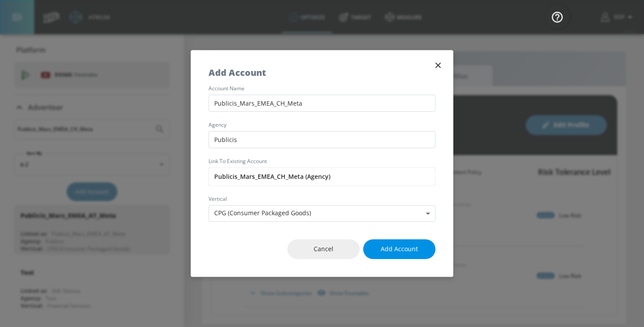 The height and width of the screenshot is (327, 644). What do you see at coordinates (399, 250) in the screenshot?
I see `span: Add Account` at bounding box center [399, 250].